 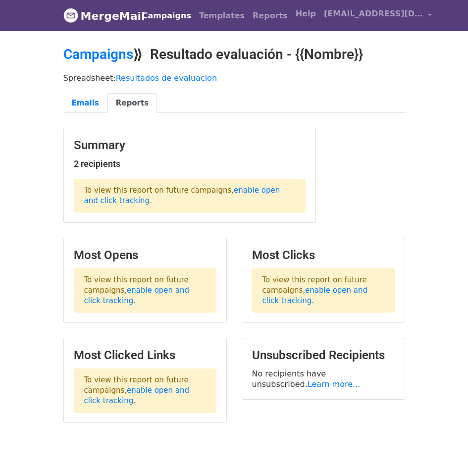 I want to click on a: Emails, so click(x=85, y=103).